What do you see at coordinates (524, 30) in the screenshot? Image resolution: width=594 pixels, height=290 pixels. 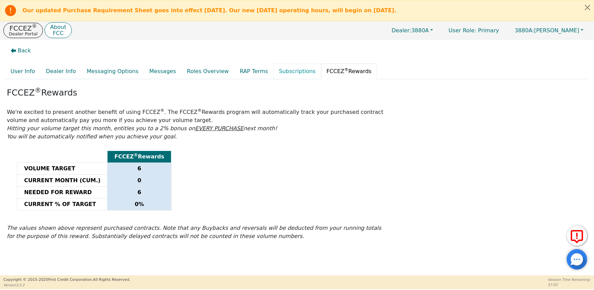 I see `span: 3880A:` at bounding box center [524, 30].